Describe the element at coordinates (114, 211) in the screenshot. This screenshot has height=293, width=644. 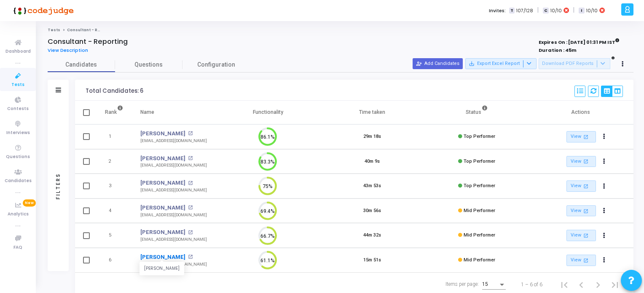
I see `td: 4` at that location.